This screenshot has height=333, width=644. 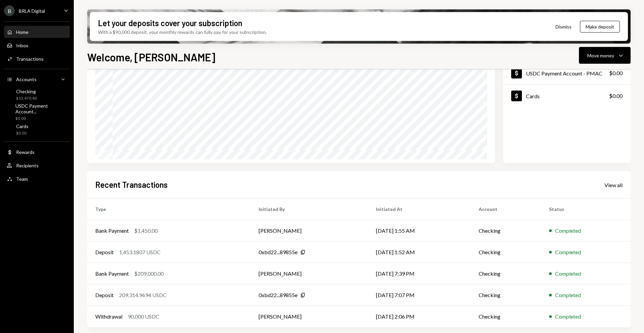 What do you see at coordinates (32, 10) in the screenshot?
I see `div: BRLA Digital` at bounding box center [32, 10].